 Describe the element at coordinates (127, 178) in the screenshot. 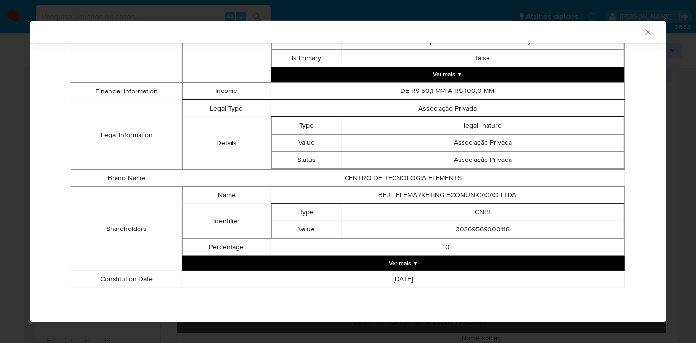

I see `td: Brand Name` at that location.